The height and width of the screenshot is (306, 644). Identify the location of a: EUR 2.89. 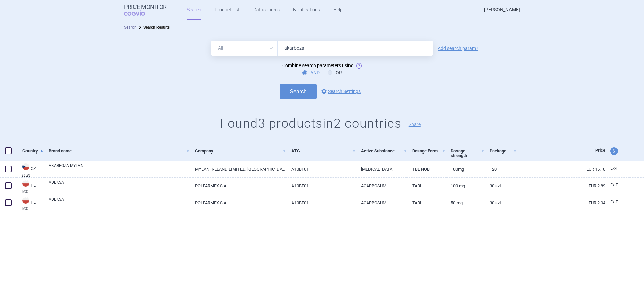
(561, 186).